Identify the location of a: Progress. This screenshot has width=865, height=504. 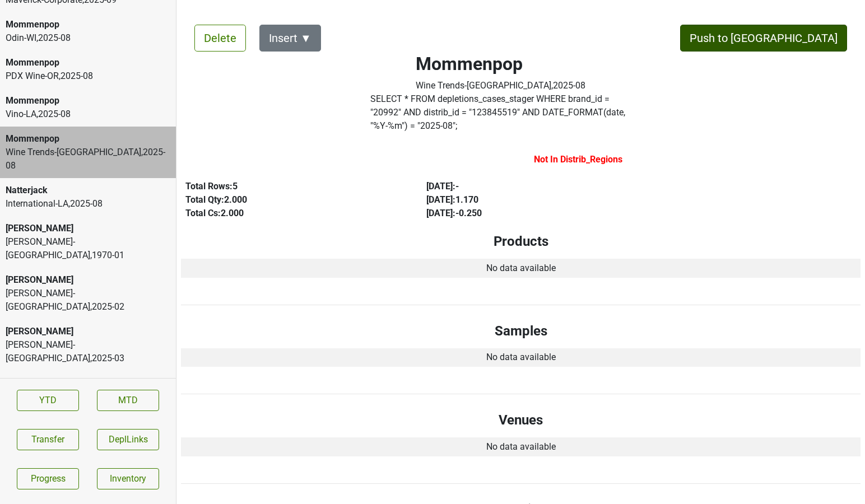
(47, 479).